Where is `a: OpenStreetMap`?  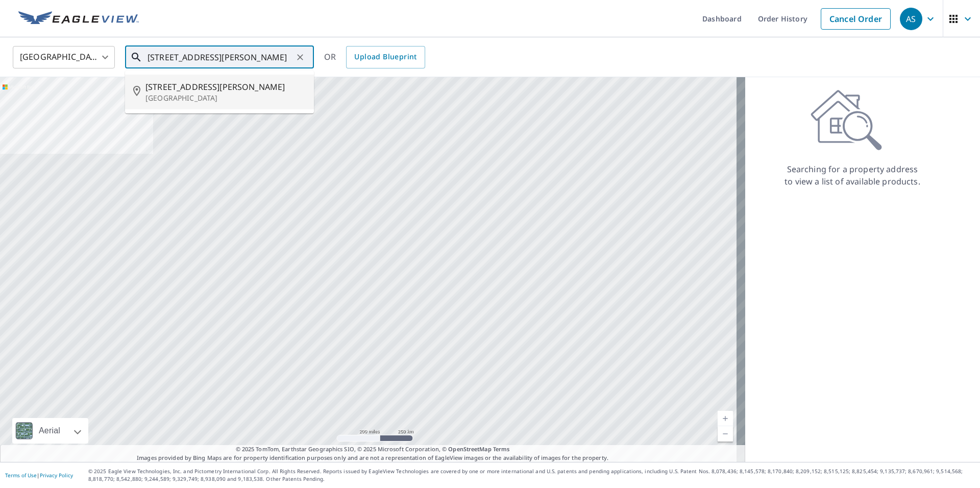 a: OpenStreetMap is located at coordinates (470, 449).